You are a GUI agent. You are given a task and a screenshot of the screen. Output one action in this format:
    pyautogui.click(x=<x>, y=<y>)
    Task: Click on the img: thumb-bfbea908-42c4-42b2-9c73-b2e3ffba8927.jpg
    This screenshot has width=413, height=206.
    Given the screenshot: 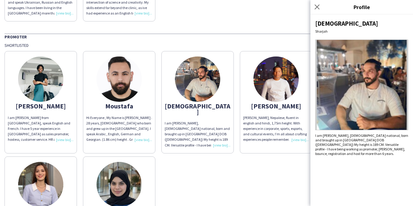 What is the action you would take?
    pyautogui.click(x=41, y=79)
    